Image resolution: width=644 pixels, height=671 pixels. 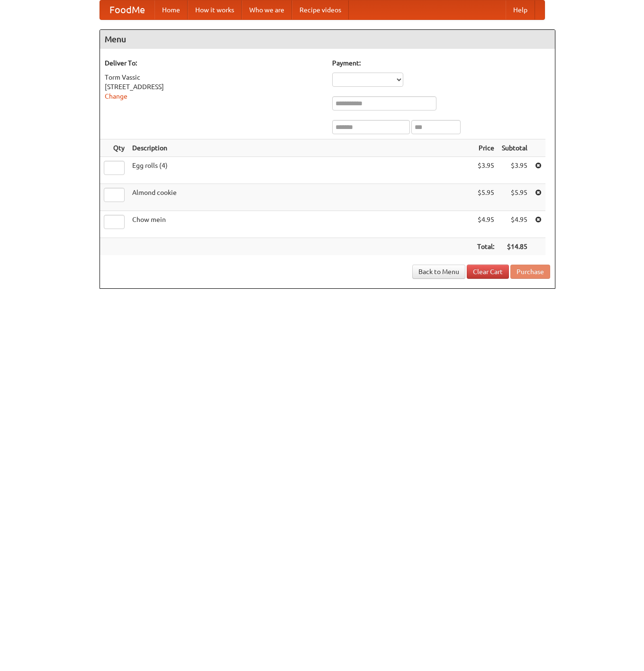 I want to click on a: Back to Menu, so click(x=439, y=272).